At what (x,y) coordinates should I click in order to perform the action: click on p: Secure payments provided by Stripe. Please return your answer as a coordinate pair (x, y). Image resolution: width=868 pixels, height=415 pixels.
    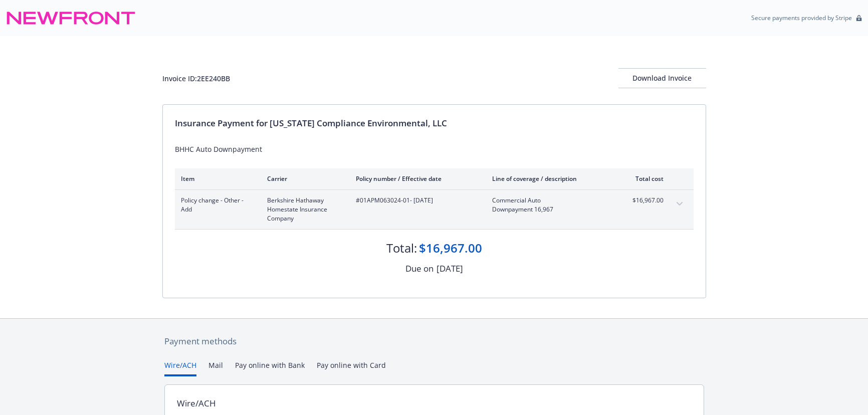
    Looking at the image, I should click on (801, 18).